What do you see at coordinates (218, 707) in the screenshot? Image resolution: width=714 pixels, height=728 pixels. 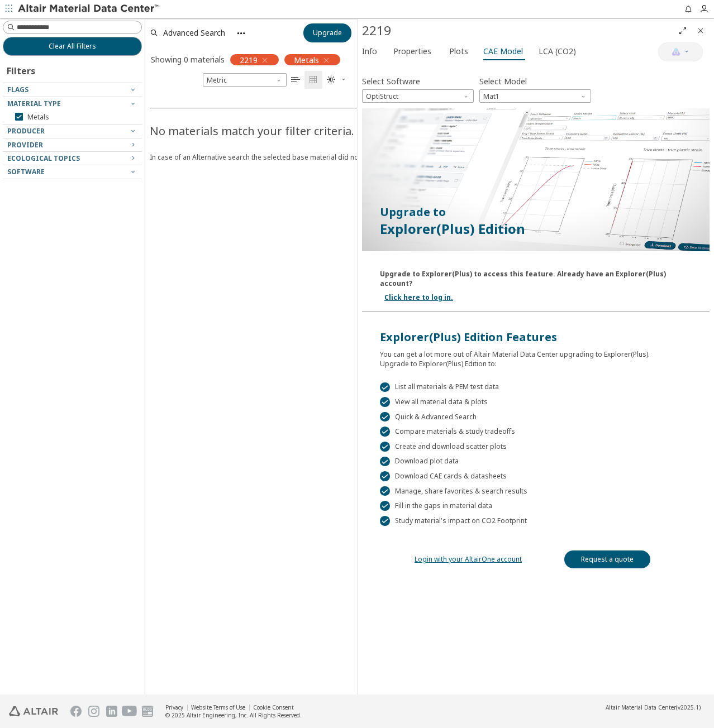 I see `a: Website Terms of Use` at bounding box center [218, 707].